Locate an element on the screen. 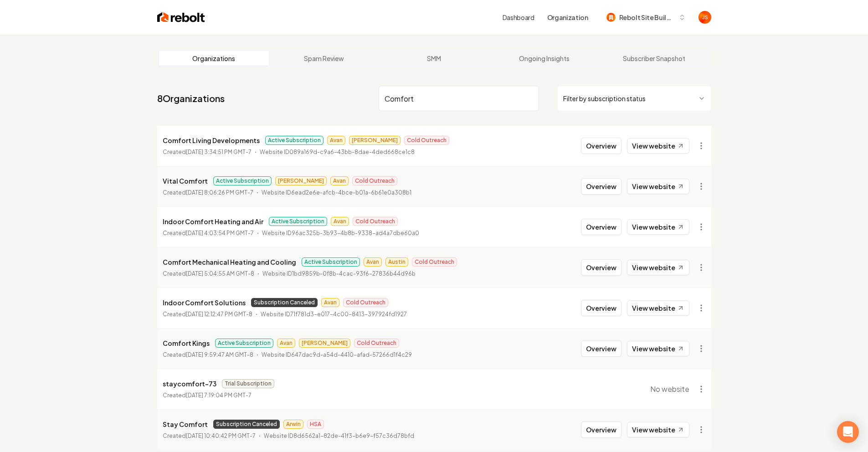 This screenshot has height=452, width=868. img: Rebolt Site Builder is located at coordinates (611, 17).